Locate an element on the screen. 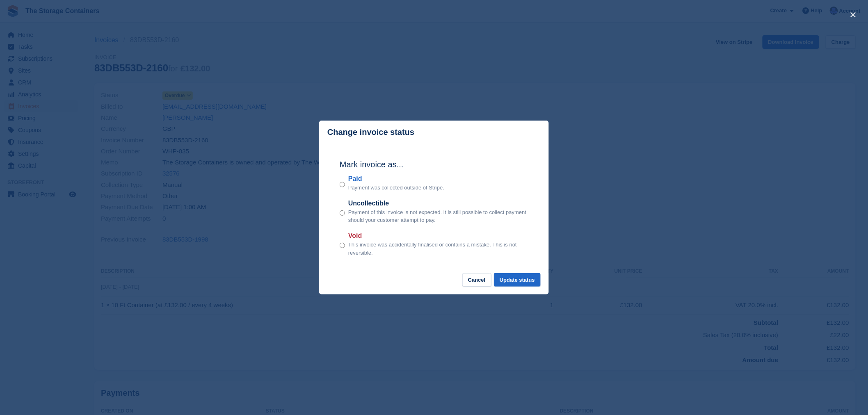  label: Uncollectible is located at coordinates (439, 203).